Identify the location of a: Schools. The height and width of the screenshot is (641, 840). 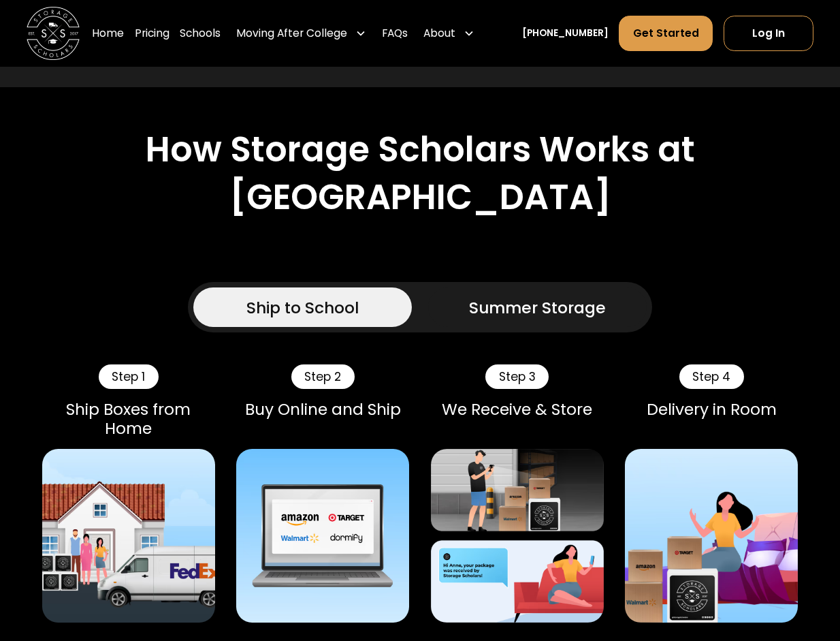
(200, 32).